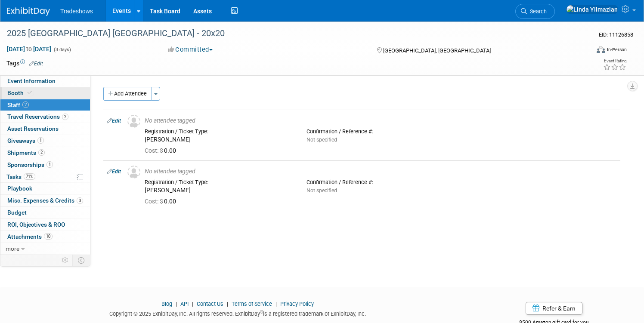 The height and width of the screenshot is (323, 644). Describe the element at coordinates (45, 237) in the screenshot. I see `a: Attachments10` at that location.